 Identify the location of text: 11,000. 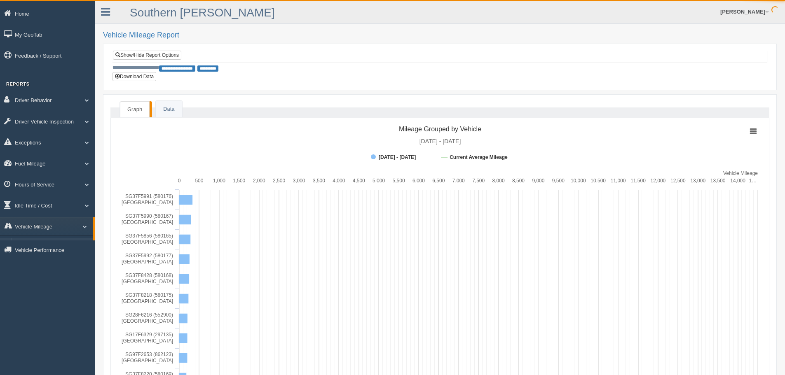
(618, 181).